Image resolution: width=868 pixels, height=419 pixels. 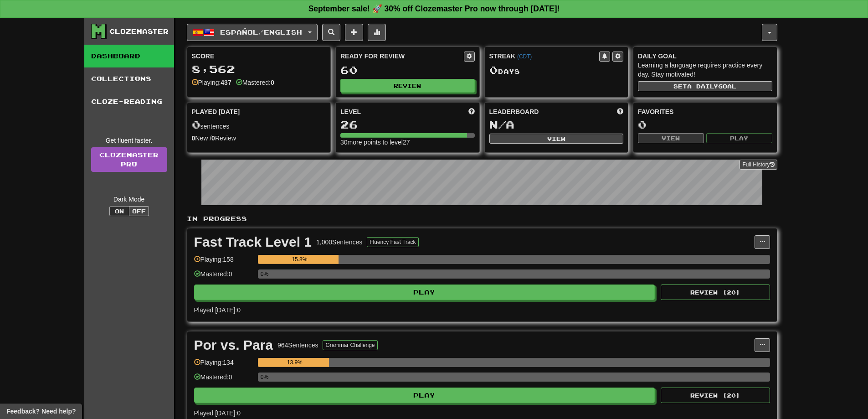 What do you see at coordinates (129, 141) in the screenshot?
I see `div: Get fluent faster.` at bounding box center [129, 141].